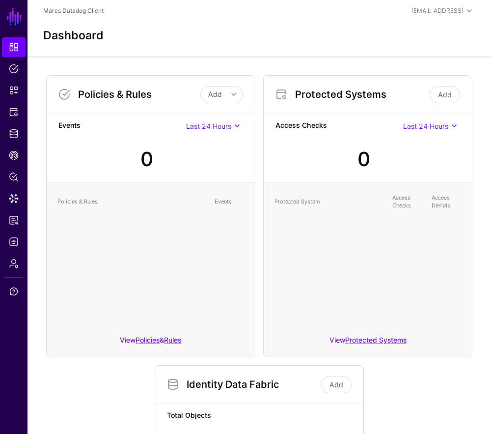  I want to click on strong: Events, so click(122, 126).